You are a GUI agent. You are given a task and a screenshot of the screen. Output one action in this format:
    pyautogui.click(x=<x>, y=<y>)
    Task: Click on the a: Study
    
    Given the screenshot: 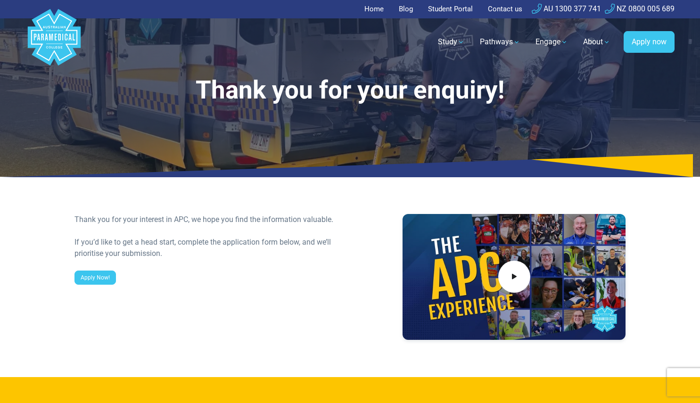 What is the action you would take?
    pyautogui.click(x=451, y=42)
    